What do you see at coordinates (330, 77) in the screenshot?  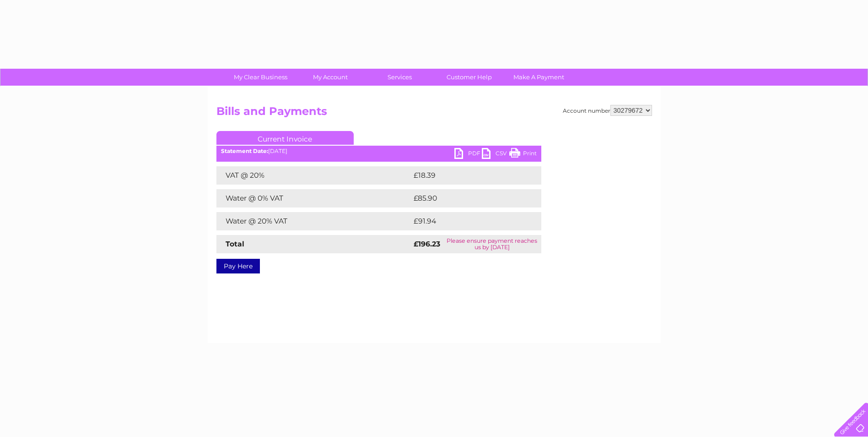 I see `a: My Account` at bounding box center [330, 77].